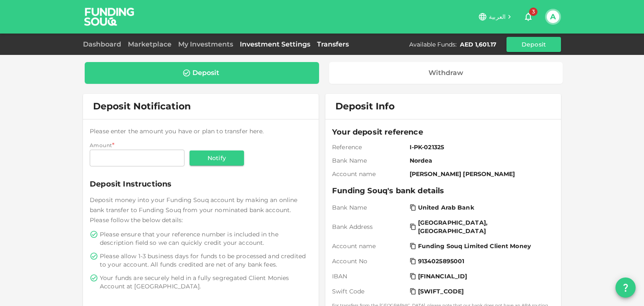 The width and height of the screenshot is (644, 306). Describe the element at coordinates (497, 17) in the screenshot. I see `span: العربية` at that location.